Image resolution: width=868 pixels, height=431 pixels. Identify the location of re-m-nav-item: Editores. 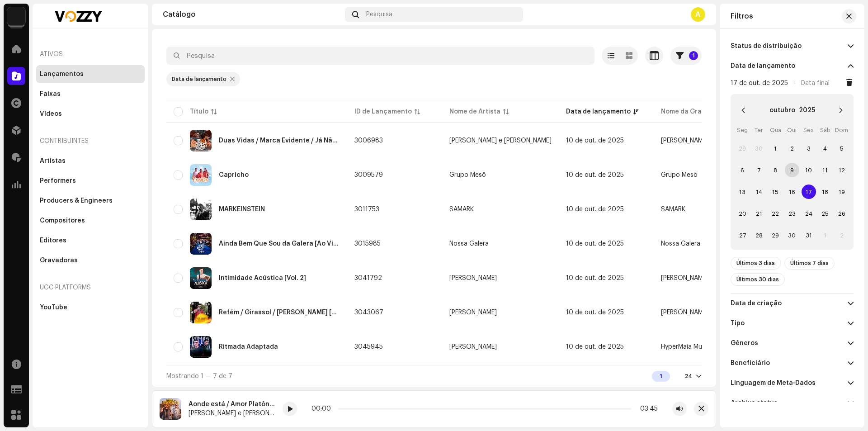
(91, 240).